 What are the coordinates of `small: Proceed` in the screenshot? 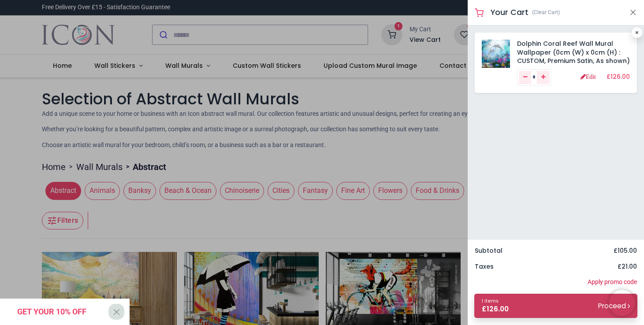 It's located at (614, 306).